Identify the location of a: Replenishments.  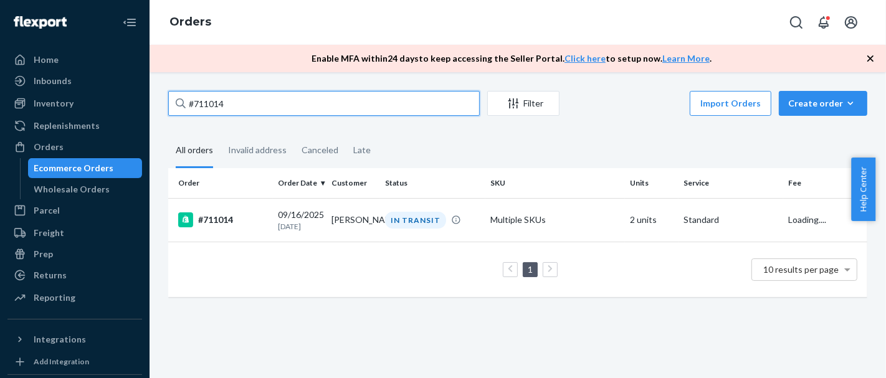
(75, 126).